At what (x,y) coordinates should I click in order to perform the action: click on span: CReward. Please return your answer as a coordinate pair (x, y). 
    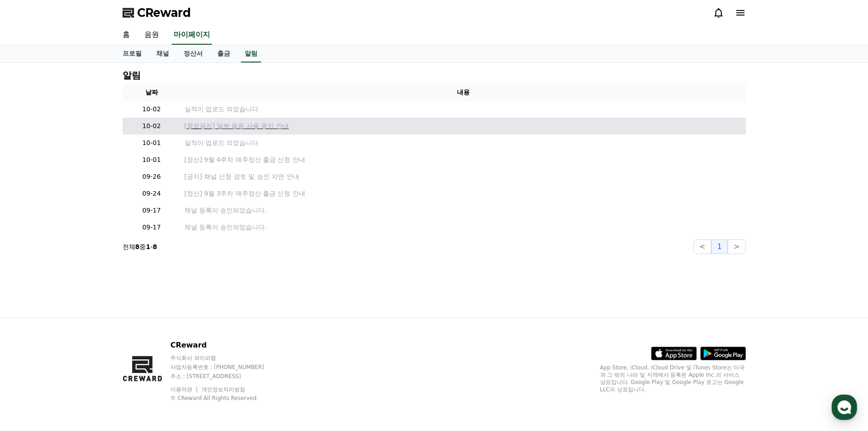
    Looking at the image, I should click on (164, 12).